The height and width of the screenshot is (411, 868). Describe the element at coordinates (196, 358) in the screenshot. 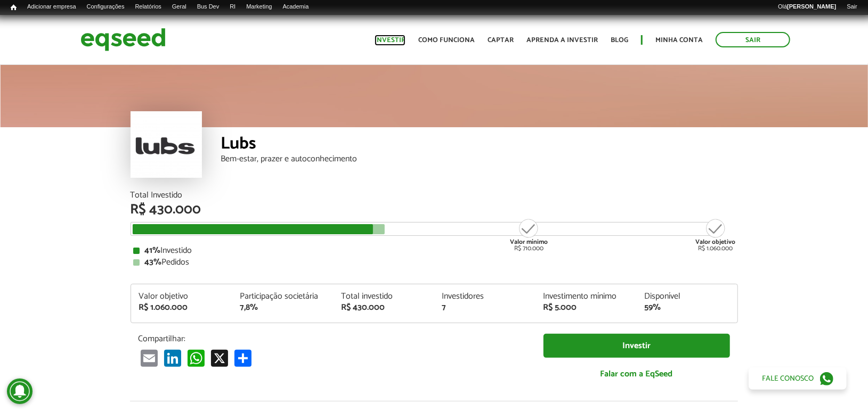

I see `a: WhatsApp` at that location.